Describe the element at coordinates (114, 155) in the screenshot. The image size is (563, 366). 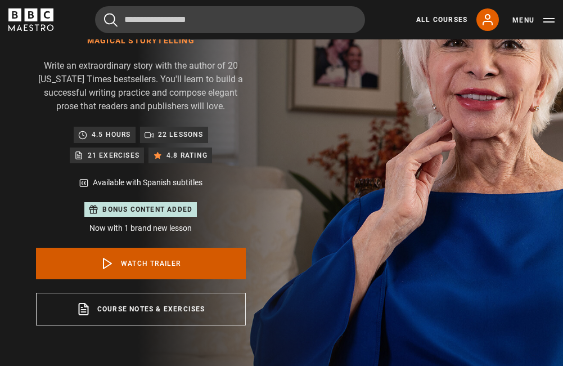
I see `p: 21 exercises` at that location.